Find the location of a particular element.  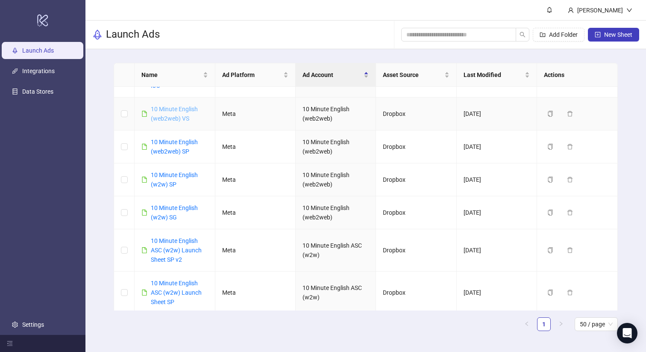

span: Add Folder is located at coordinates (563, 35).